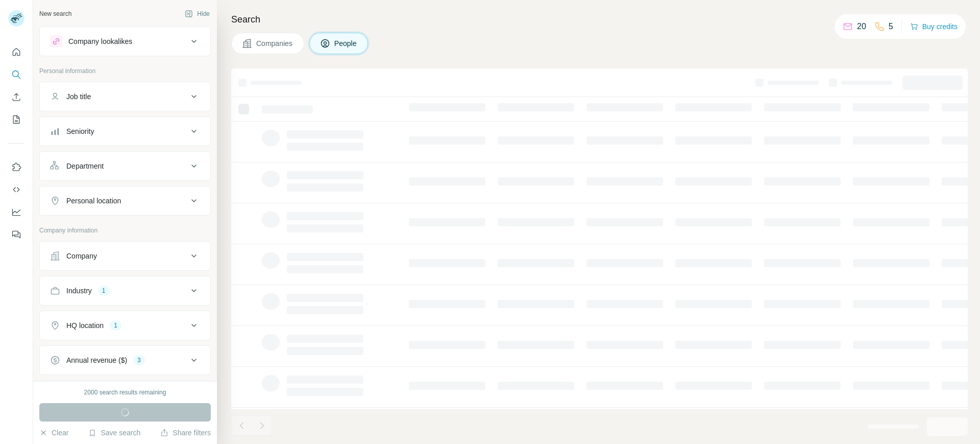  Describe the element at coordinates (125, 326) in the screenshot. I see `button: HQ location1` at that location.